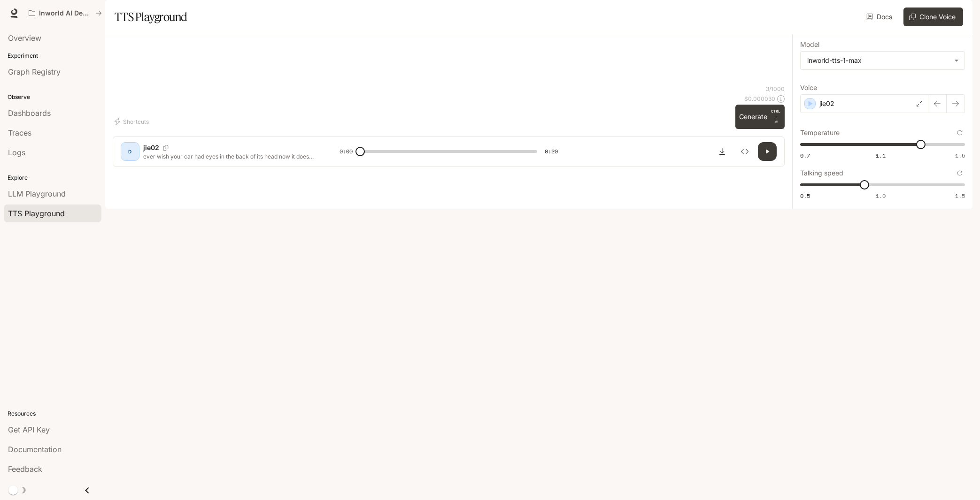  What do you see at coordinates (230, 156) in the screenshot?
I see `p: ever wish your car had eyes in the back of its head now it does this front and rear dual dash cam...` at bounding box center [230, 156].